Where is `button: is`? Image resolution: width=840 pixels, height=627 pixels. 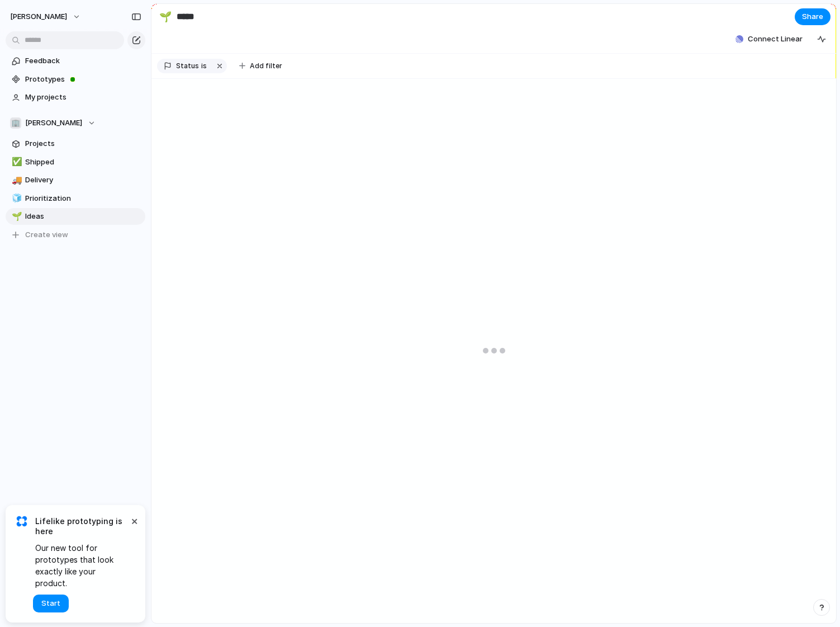 button: is is located at coordinates (204, 67).